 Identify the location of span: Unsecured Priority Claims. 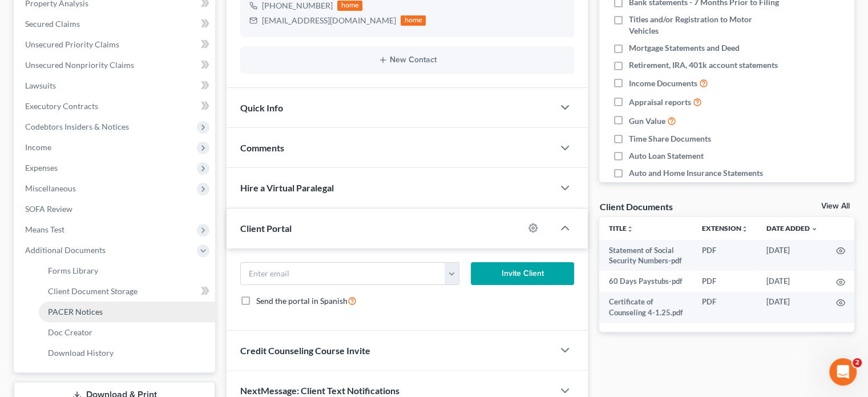
(72, 44).